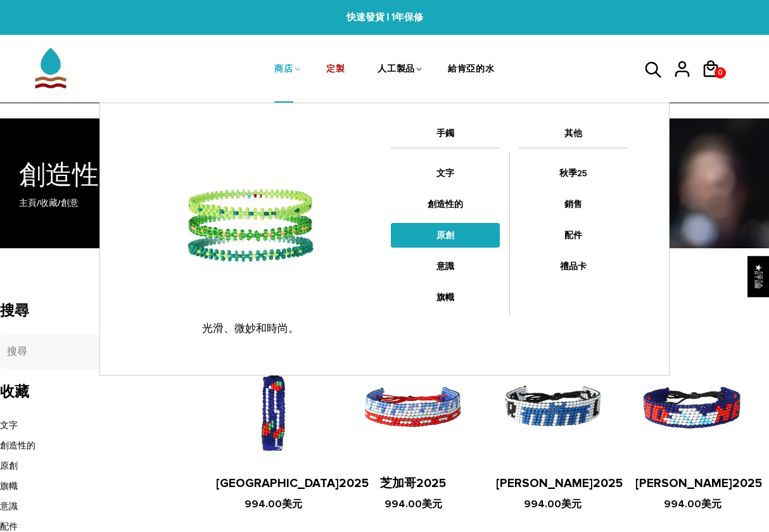 Image resolution: width=769 pixels, height=532 pixels. What do you see at coordinates (445, 204) in the screenshot?
I see `a: 創造性的` at bounding box center [445, 204].